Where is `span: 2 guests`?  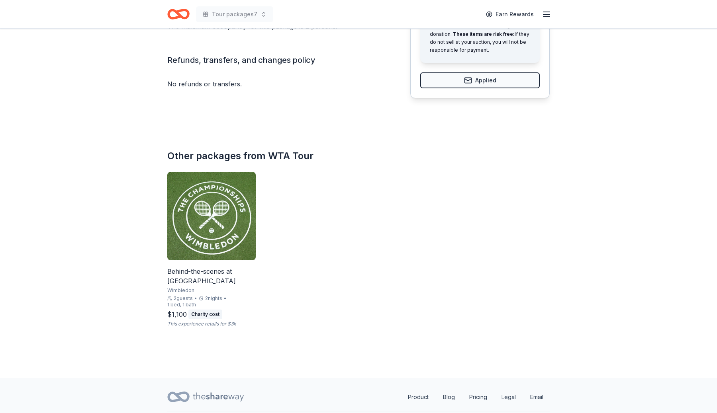 span: 2 guests is located at coordinates (183, 299).